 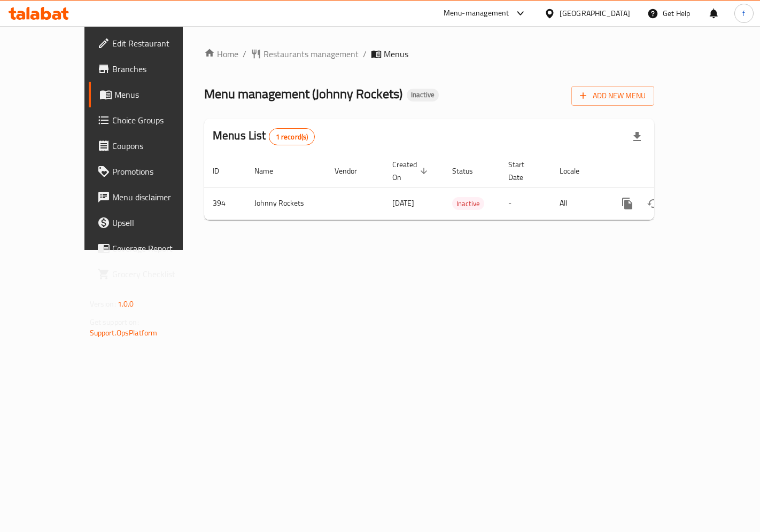 I want to click on a: Coverage Report, so click(x=150, y=248).